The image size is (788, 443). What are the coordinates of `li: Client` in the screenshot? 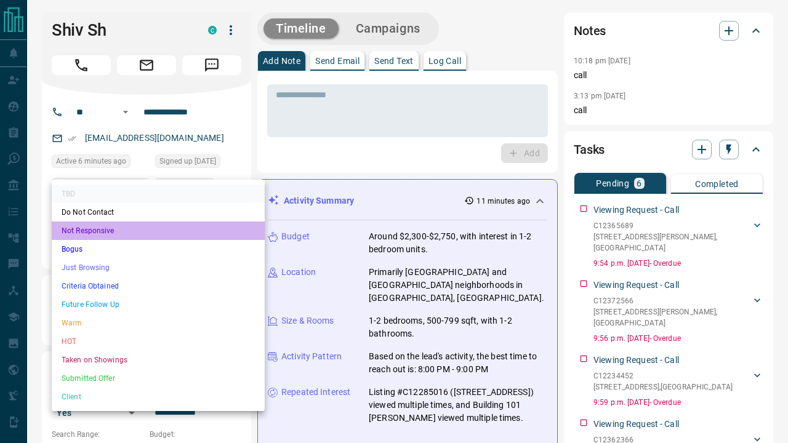 It's located at (158, 397).